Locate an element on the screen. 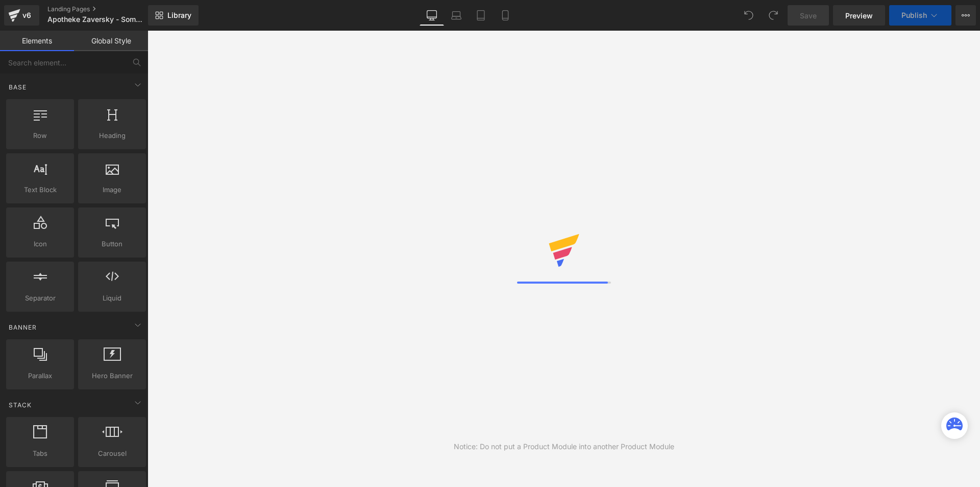  span: Carousel is located at coordinates (112, 453).